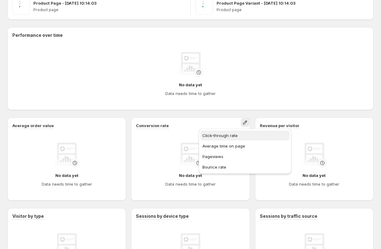  What do you see at coordinates (213, 156) in the screenshot?
I see `span: Pageviews` at bounding box center [213, 156].